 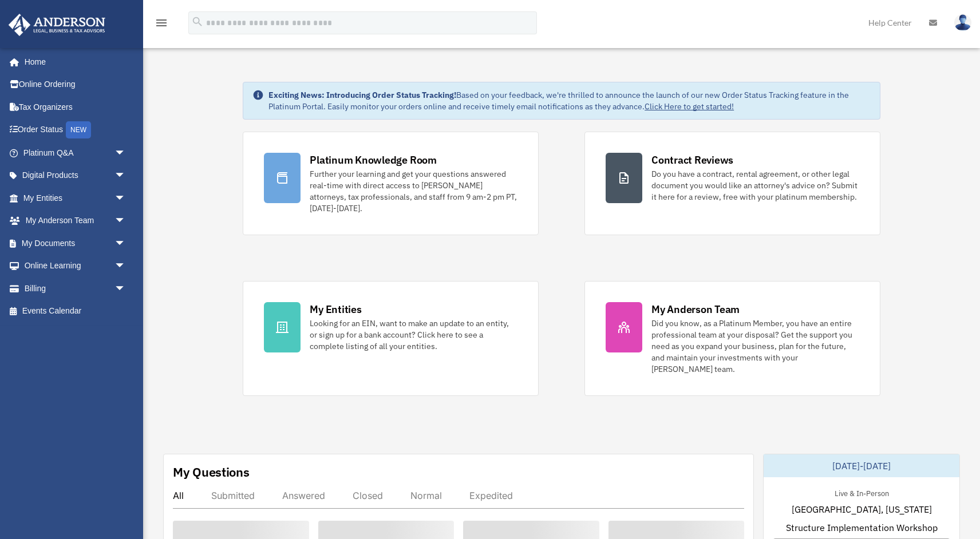 What do you see at coordinates (161, 25) in the screenshot?
I see `a: menu` at bounding box center [161, 25].